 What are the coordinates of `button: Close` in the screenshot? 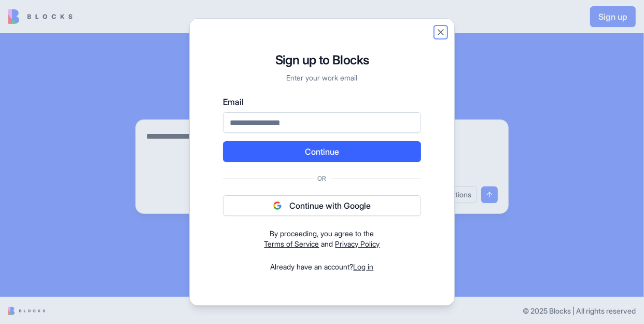 It's located at (441, 32).